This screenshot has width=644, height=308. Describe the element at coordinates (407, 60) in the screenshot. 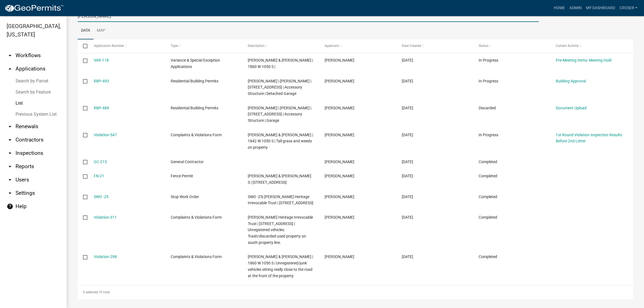

I see `span: 08/22/2025` at that location.